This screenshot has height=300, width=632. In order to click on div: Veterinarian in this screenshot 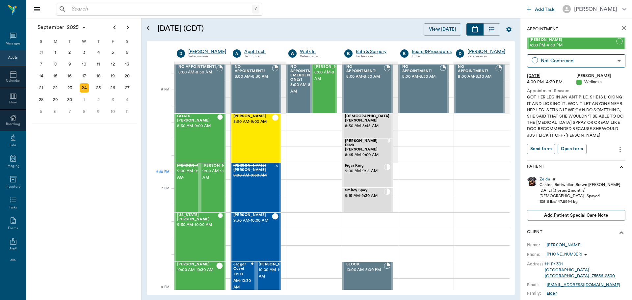, I will do `click(207, 56)`.